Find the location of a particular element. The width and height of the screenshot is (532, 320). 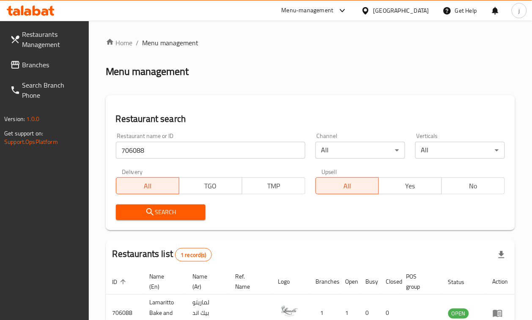

span: Branches is located at coordinates (52, 65).